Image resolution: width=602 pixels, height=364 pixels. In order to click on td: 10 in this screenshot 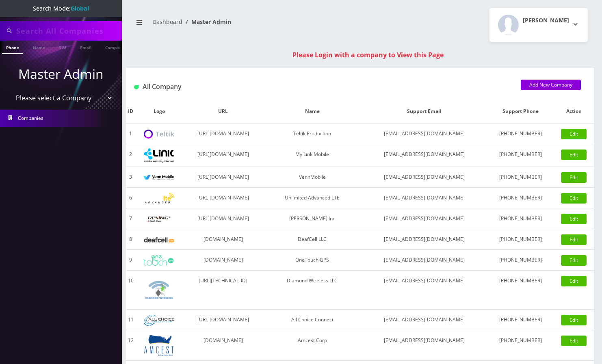, I will do `click(130, 290)`.